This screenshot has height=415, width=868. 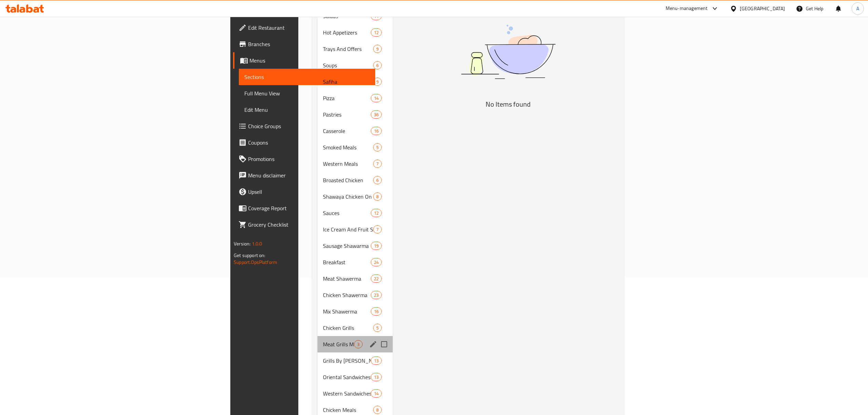 I want to click on a: Grocery Checklist, so click(x=304, y=224).